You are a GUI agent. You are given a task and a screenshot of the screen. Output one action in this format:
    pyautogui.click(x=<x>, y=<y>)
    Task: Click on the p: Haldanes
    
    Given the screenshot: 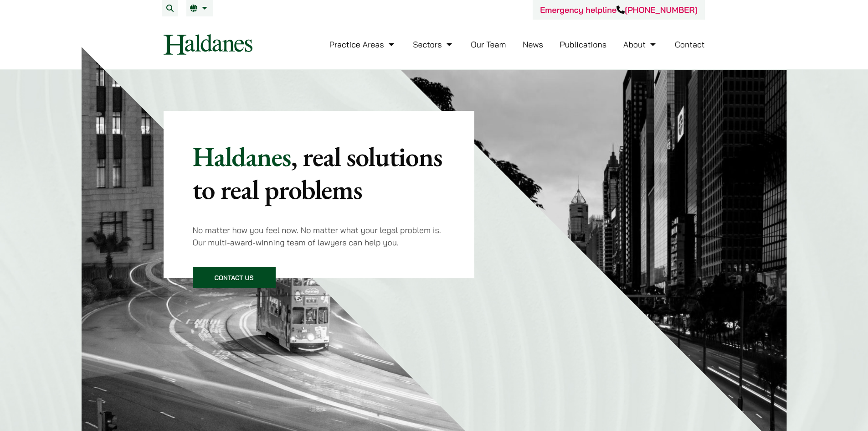 What is the action you would take?
    pyautogui.click(x=319, y=173)
    